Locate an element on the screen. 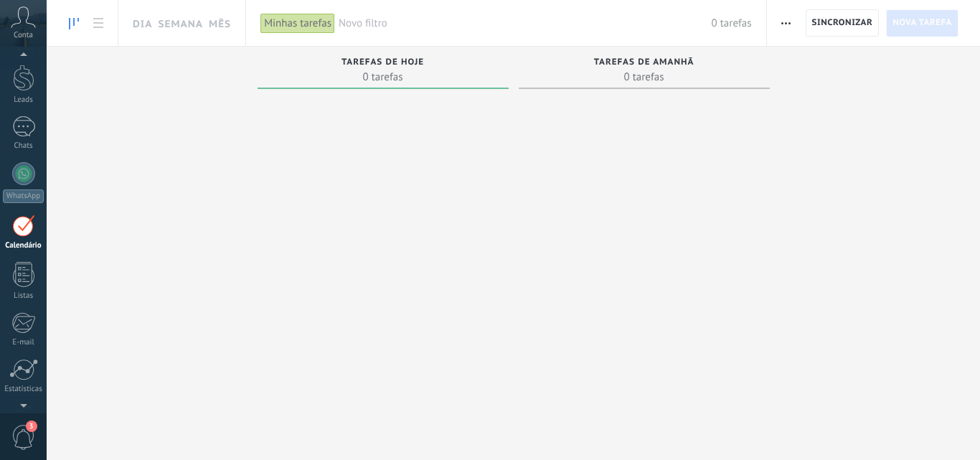 This screenshot has height=460, width=980. div: Estatísticas is located at coordinates (24, 389).